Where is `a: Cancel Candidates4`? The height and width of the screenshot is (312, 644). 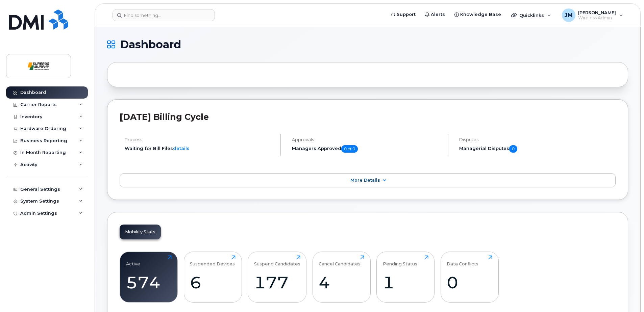
a: Cancel Candidates4 is located at coordinates (341, 276).